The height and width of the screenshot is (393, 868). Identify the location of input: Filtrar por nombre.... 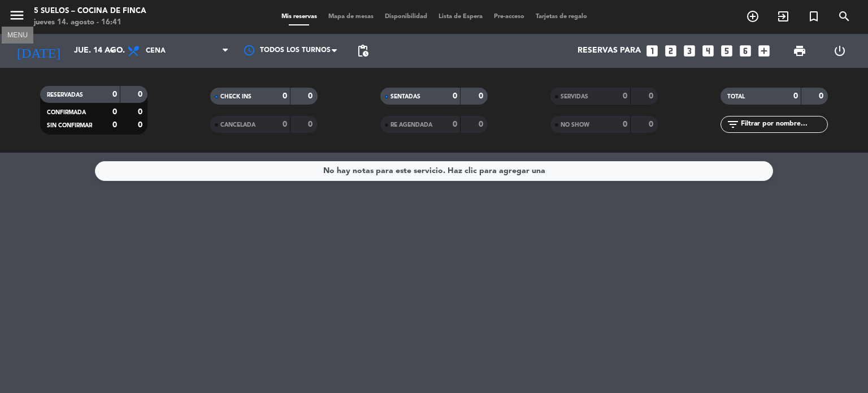
(784, 124).